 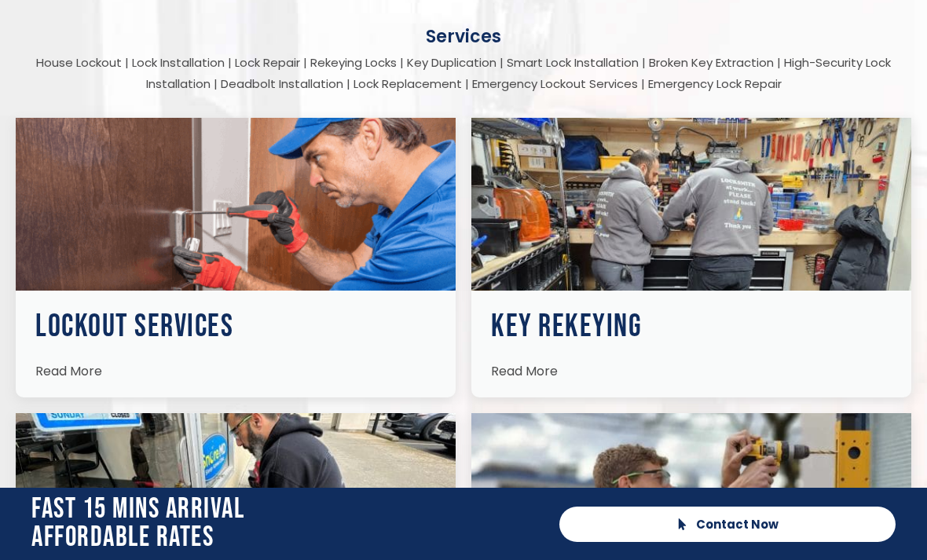 I want to click on a: Contact Now, so click(x=728, y=524).